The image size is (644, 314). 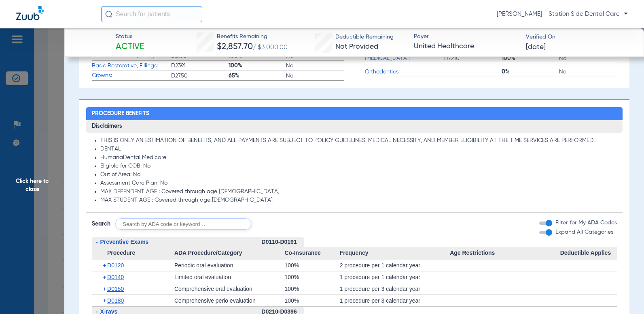 What do you see at coordinates (354, 127) in the screenshot?
I see `h3: Disclaimers` at bounding box center [354, 127].